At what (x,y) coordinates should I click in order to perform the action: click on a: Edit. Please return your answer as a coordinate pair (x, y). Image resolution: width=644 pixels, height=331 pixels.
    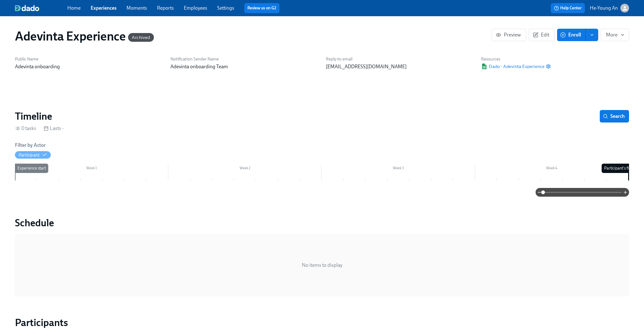
    Looking at the image, I should click on (542, 35).